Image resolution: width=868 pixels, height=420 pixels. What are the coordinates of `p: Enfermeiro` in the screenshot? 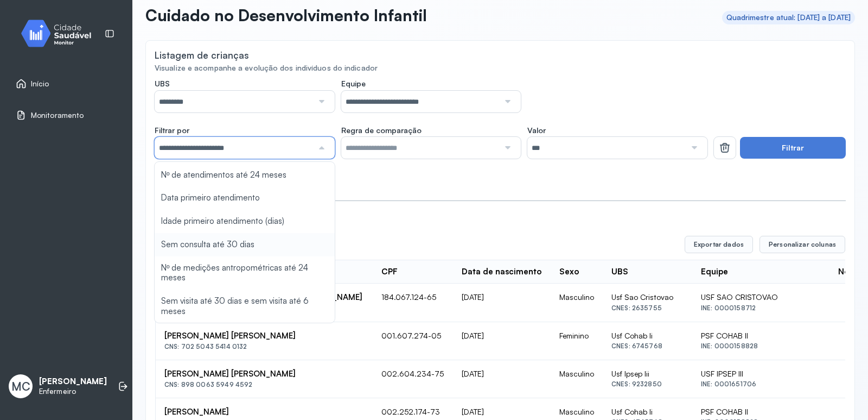 It's located at (72, 391).